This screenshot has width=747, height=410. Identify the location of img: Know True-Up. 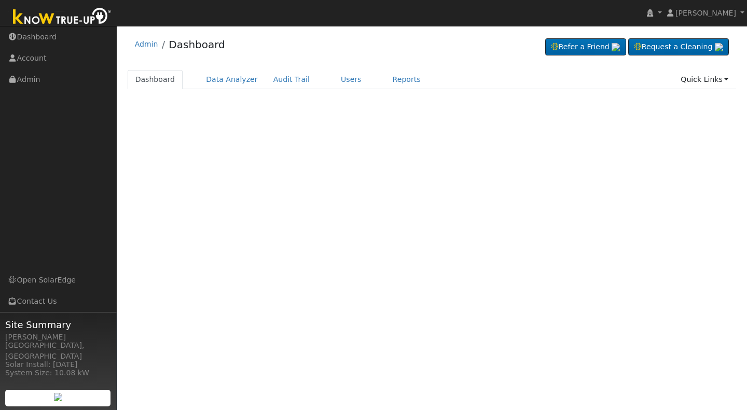
(62, 17).